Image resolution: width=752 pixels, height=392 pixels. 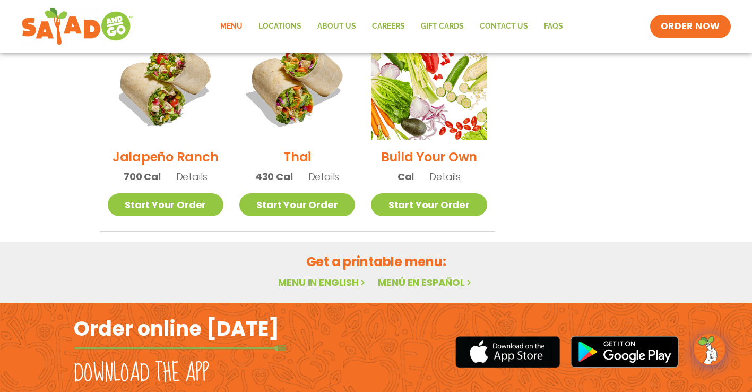 What do you see at coordinates (297, 82) in the screenshot?
I see `img: Product photo for Thai Wrap` at bounding box center [297, 82].